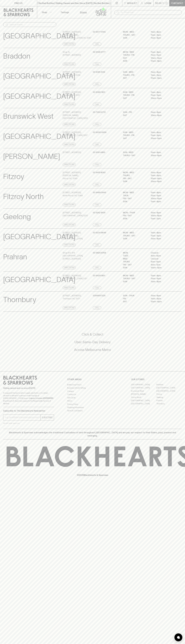 The width and height of the screenshot is (185, 644). I want to click on p: 03 9191 4850, so click(99, 153).